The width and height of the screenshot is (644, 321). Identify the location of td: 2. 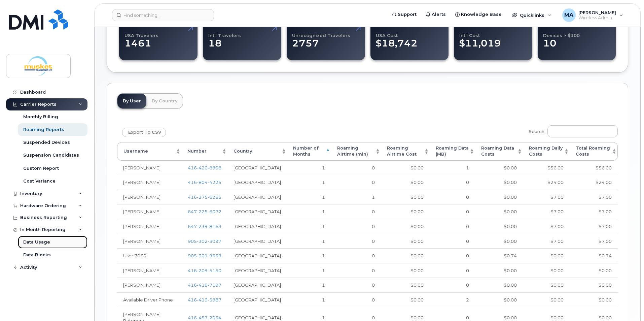
(453, 300).